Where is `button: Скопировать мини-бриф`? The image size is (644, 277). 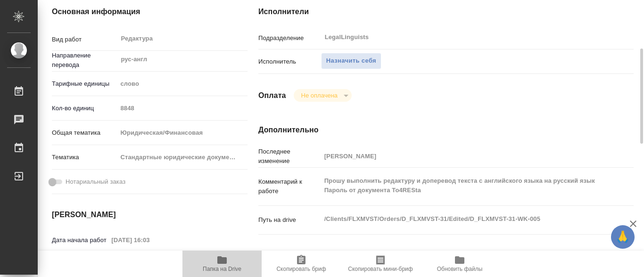
button: Скопировать мини-бриф is located at coordinates (380, 264).